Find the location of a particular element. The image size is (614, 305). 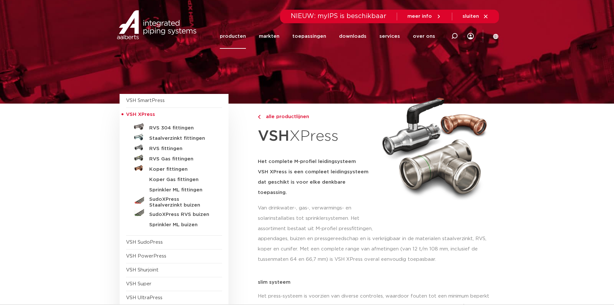

p: slim systeem is located at coordinates (376, 282).